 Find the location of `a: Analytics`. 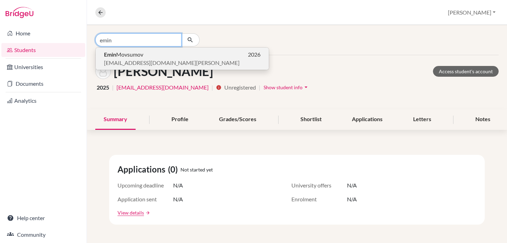

a: Analytics is located at coordinates (43, 101).